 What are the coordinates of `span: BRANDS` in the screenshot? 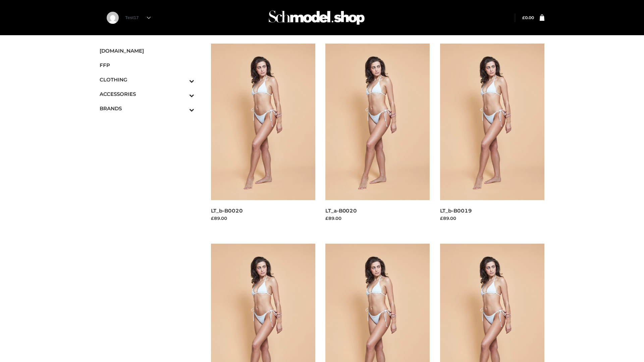 It's located at (147, 108).